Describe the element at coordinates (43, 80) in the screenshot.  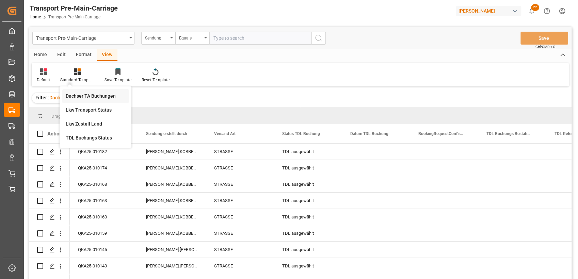
I see `div: Default` at that location.